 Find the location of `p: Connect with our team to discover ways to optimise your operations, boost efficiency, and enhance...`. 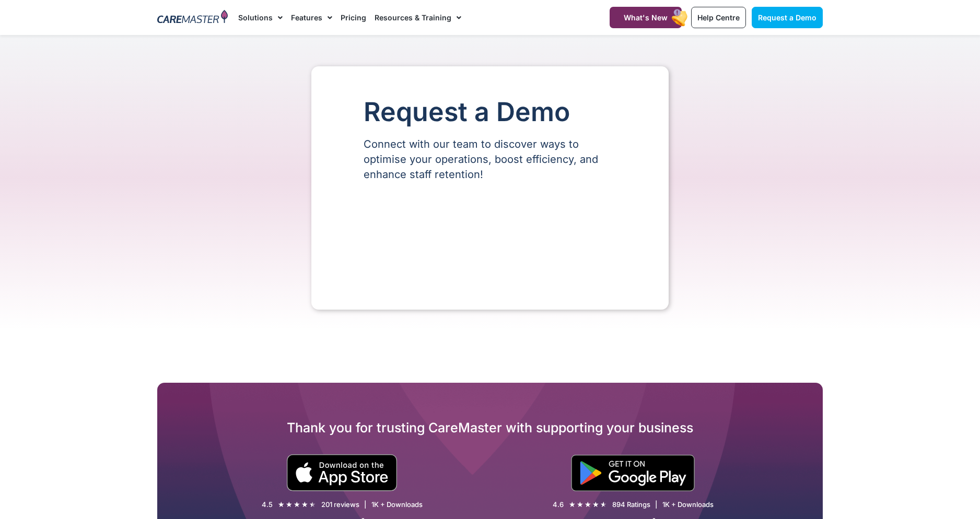

p: Connect with our team to discover ways to optimise your operations, boost efficiency, and enhance... is located at coordinates (490, 160).